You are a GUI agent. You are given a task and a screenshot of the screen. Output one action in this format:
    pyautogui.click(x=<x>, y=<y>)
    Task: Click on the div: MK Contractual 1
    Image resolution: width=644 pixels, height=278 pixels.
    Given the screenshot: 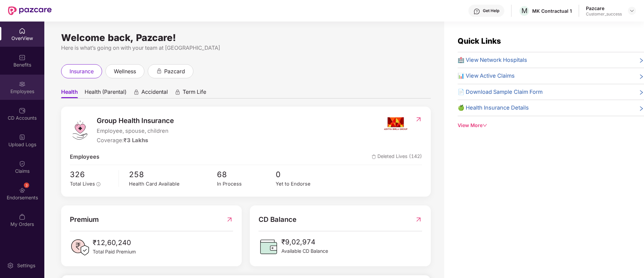 What is the action you would take?
    pyautogui.click(x=552, y=11)
    